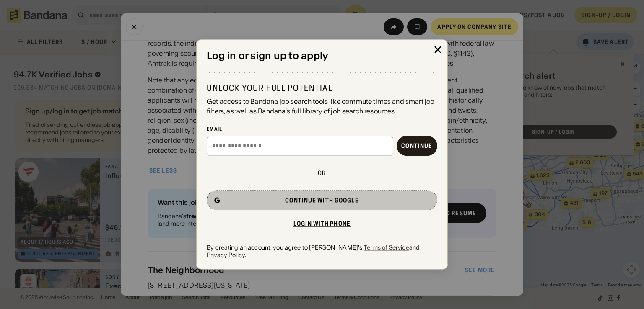 The height and width of the screenshot is (309, 644). Describe the element at coordinates (226, 255) in the screenshot. I see `a: Privacy Policy` at that location.